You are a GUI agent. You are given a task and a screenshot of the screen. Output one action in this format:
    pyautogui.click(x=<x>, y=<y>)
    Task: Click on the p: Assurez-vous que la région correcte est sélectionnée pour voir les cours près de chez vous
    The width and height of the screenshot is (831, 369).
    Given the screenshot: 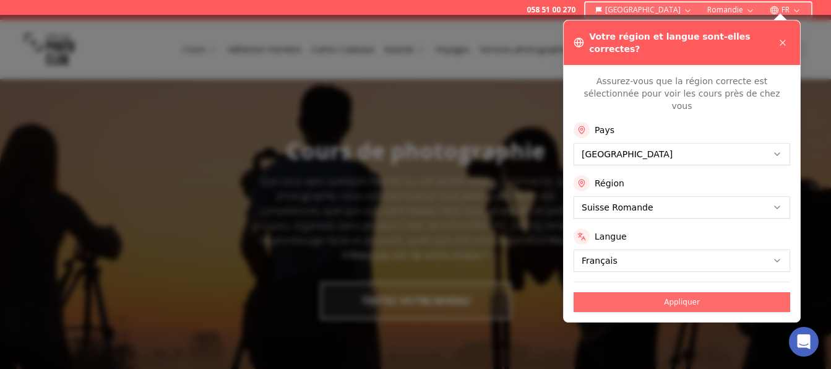 What is the action you would take?
    pyautogui.click(x=682, y=93)
    